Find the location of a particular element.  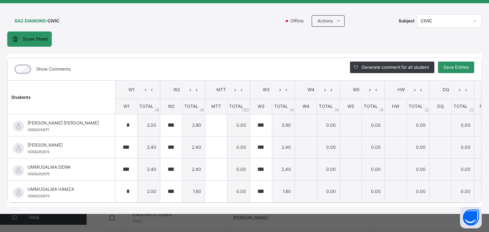

span: Save Entries is located at coordinates (456, 67).